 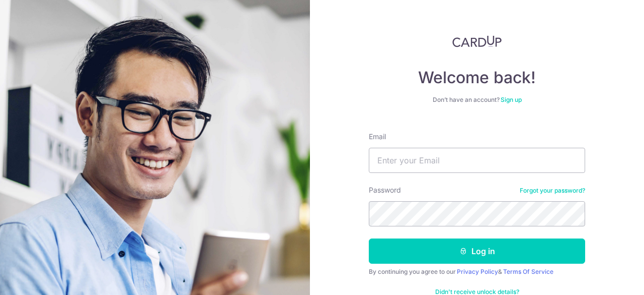 What do you see at coordinates (528, 271) in the screenshot?
I see `a: Terms Of Service` at bounding box center [528, 271].